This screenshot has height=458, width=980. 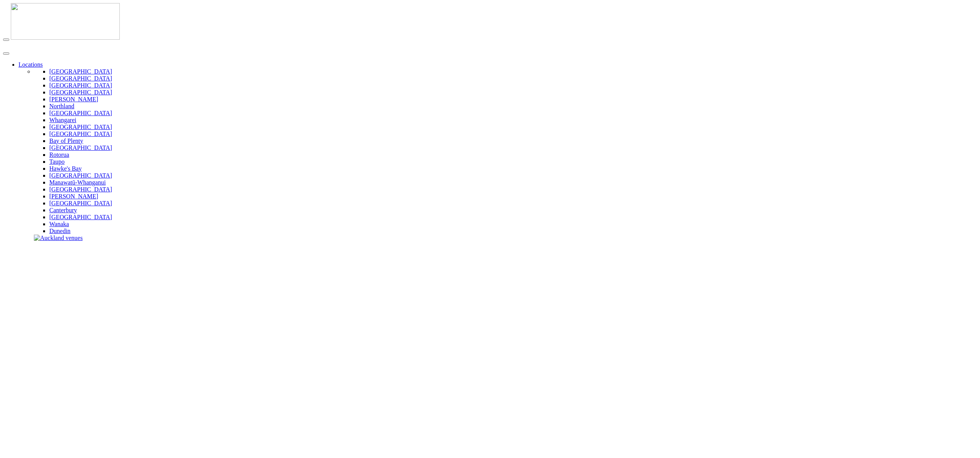 I want to click on img: nzv-logo.png, so click(x=65, y=21).